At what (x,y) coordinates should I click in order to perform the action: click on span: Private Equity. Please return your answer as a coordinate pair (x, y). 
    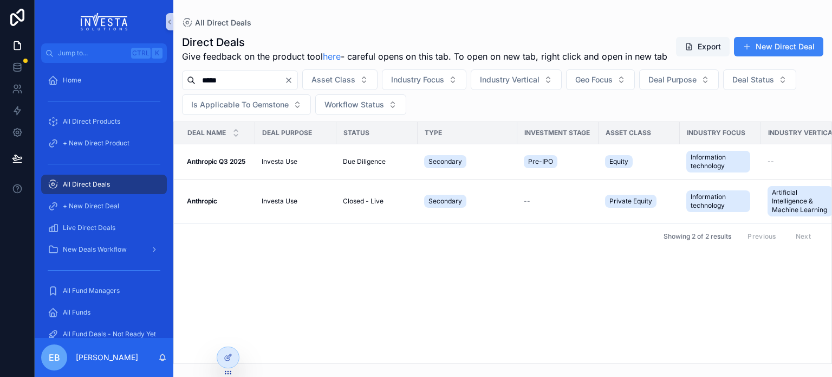
    Looking at the image, I should click on (631, 201).